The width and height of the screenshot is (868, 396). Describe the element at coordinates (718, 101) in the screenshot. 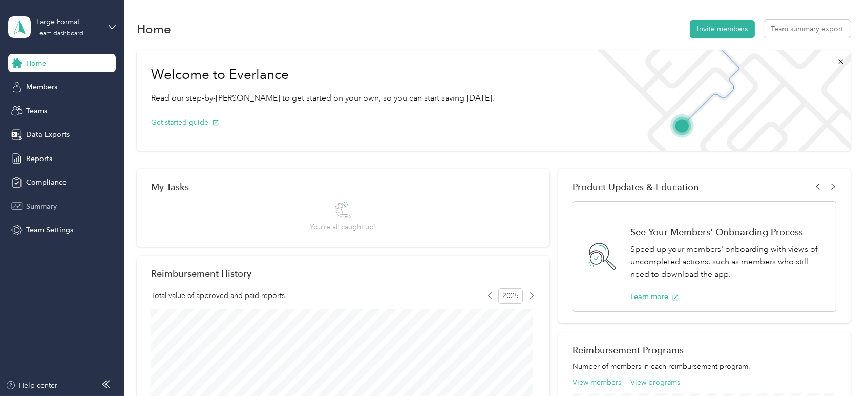

I see `img: Welcome to everlance` at that location.